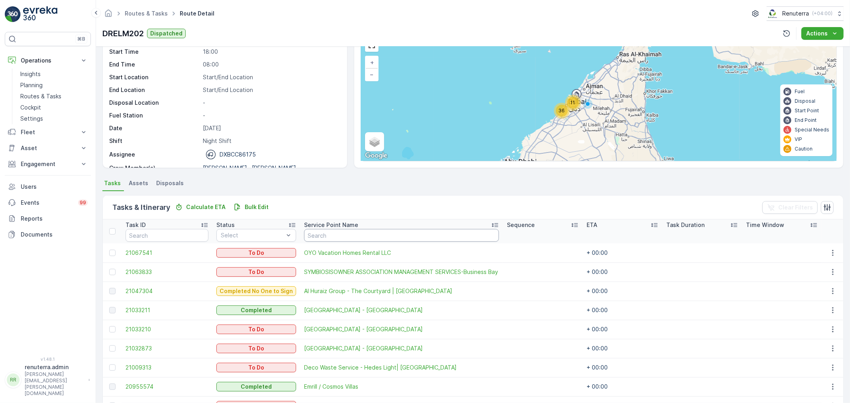 The height and width of the screenshot is (403, 850). What do you see at coordinates (166, 33) in the screenshot?
I see `button: Dispatched` at bounding box center [166, 33].